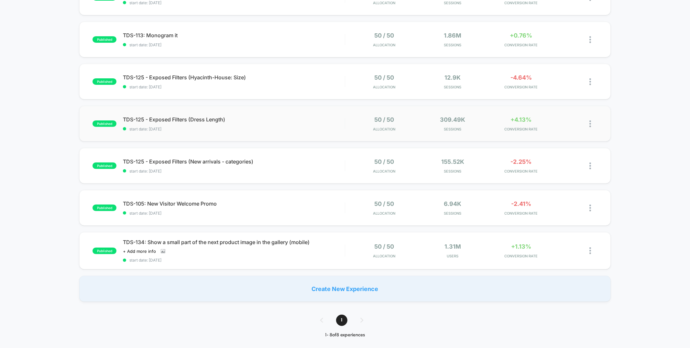 Image resolution: width=690 pixels, height=348 pixels. I want to click on span: TDS-125 - Exposed Filters (New arrivals - categories), so click(234, 162).